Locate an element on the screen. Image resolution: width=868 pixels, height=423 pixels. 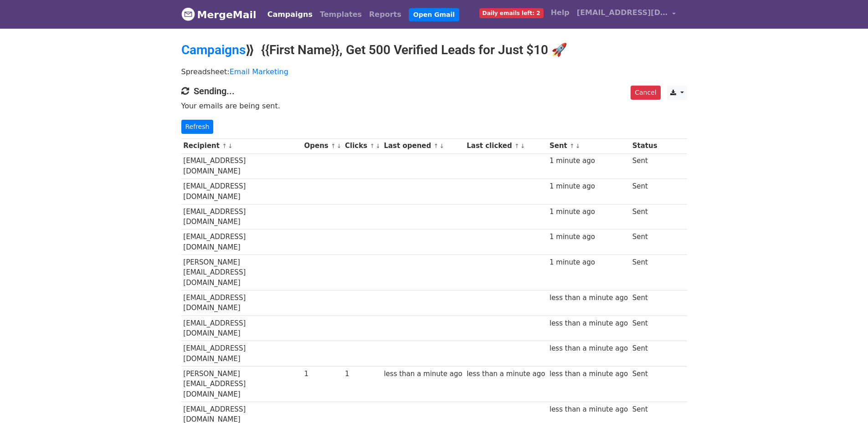
a: Cancel is located at coordinates (645, 92).